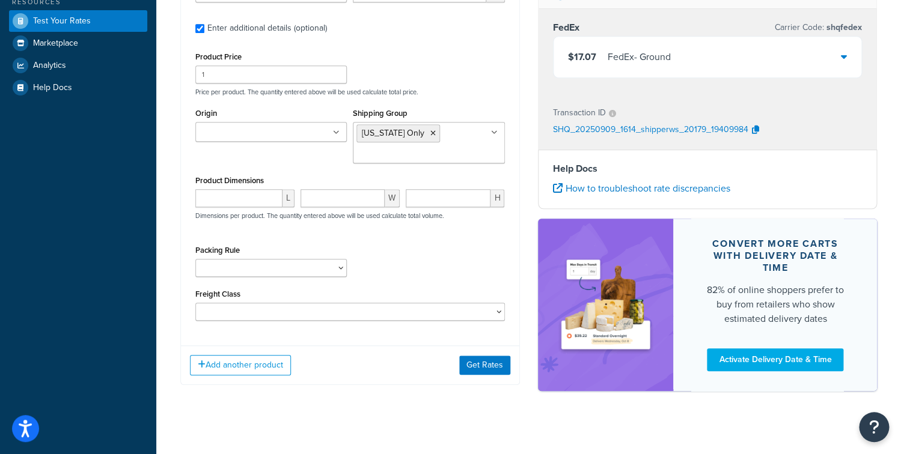 This screenshot has height=454, width=901. What do you see at coordinates (267, 28) in the screenshot?
I see `div: Enter additional details (optional)` at bounding box center [267, 28].